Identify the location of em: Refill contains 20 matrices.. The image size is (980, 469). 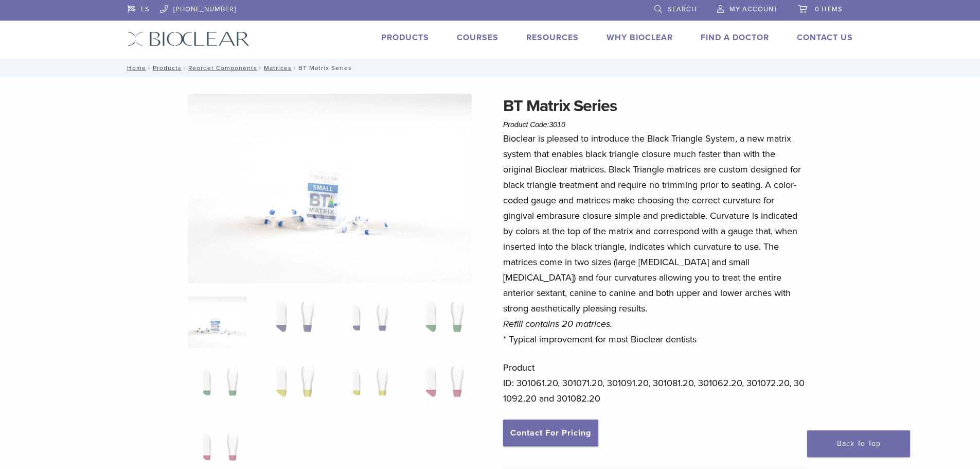
(558, 323).